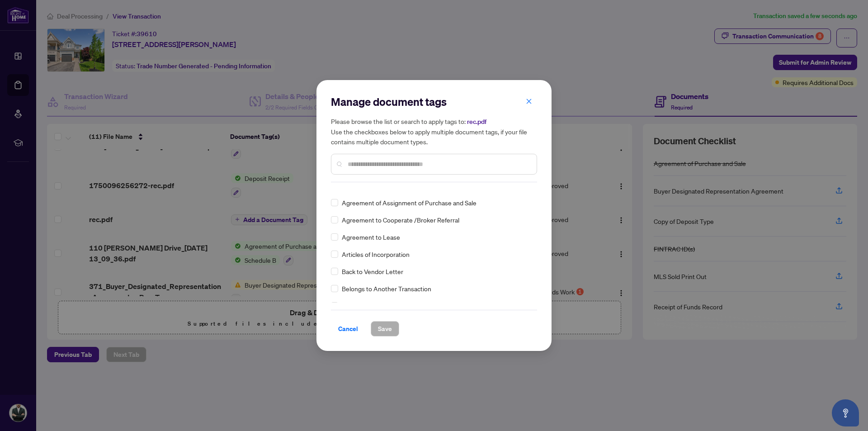  What do you see at coordinates (401, 220) in the screenshot?
I see `span: Agreement to Cooperate /Broker Referral` at bounding box center [401, 220].